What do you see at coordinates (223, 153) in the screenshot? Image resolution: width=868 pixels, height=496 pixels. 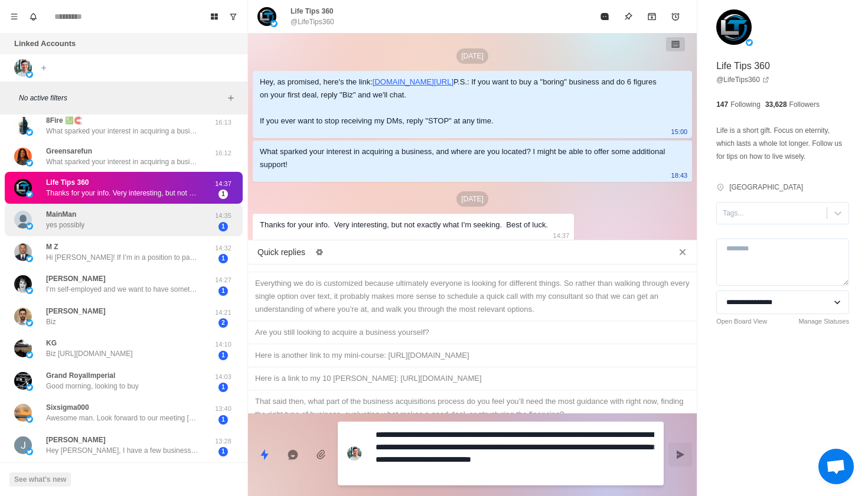 I see `p: 16:12` at bounding box center [223, 153].